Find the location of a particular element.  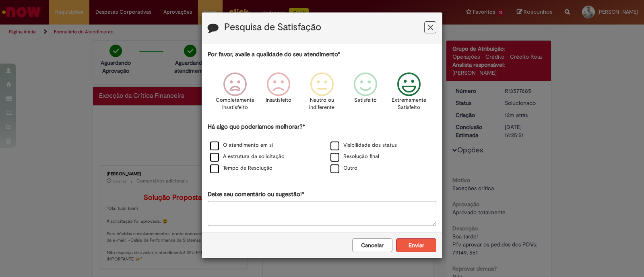

button: Enviar is located at coordinates (416, 245).